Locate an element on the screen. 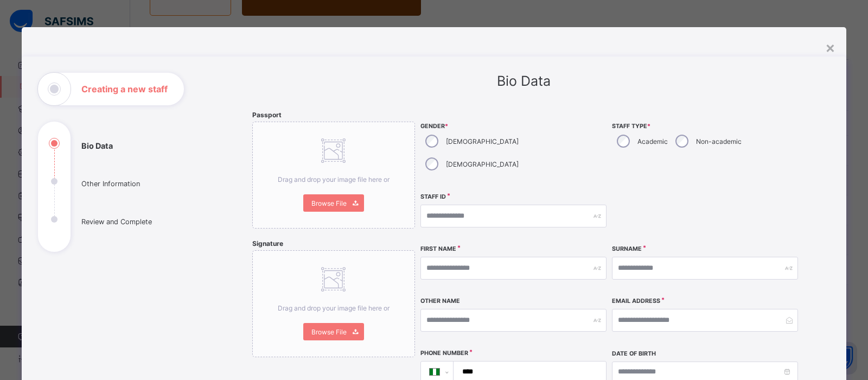 This screenshot has height=380, width=868. label: Phone Number is located at coordinates (444, 353).